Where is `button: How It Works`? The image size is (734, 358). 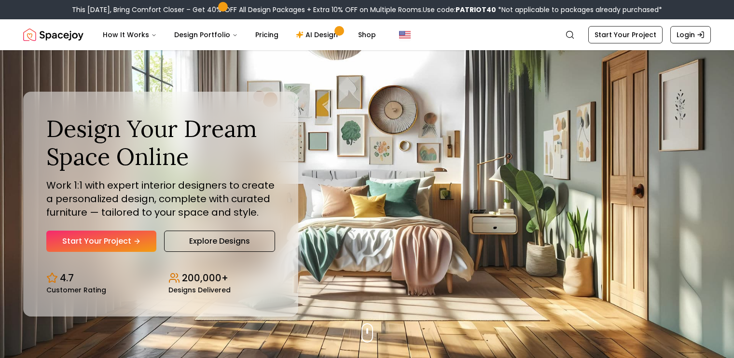 button: How It Works is located at coordinates (130, 35).